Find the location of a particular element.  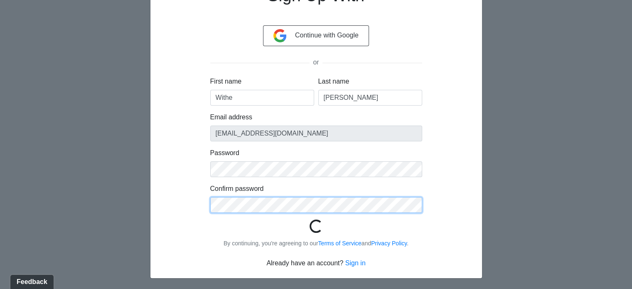

label: First name is located at coordinates (226, 81).